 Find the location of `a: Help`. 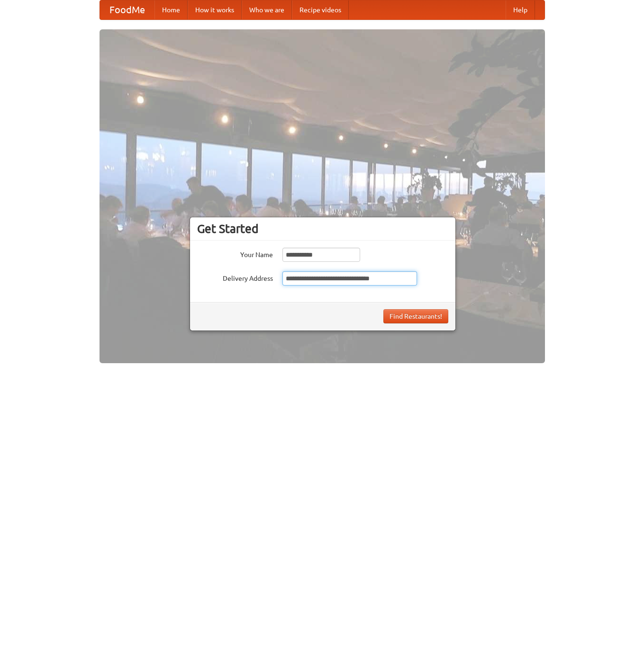

a: Help is located at coordinates (521, 10).